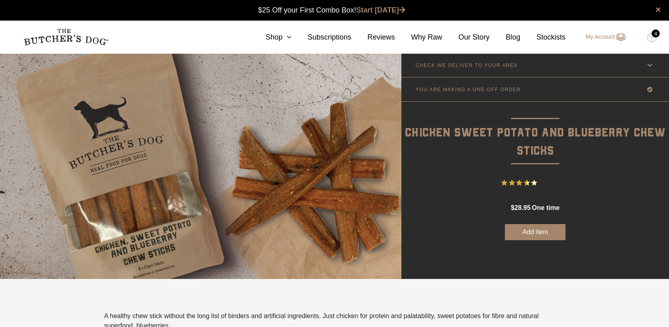 The height and width of the screenshot is (327, 669). Describe the element at coordinates (466, 65) in the screenshot. I see `p: CHECK WE DELIVER TO YOUR AREA` at that location.